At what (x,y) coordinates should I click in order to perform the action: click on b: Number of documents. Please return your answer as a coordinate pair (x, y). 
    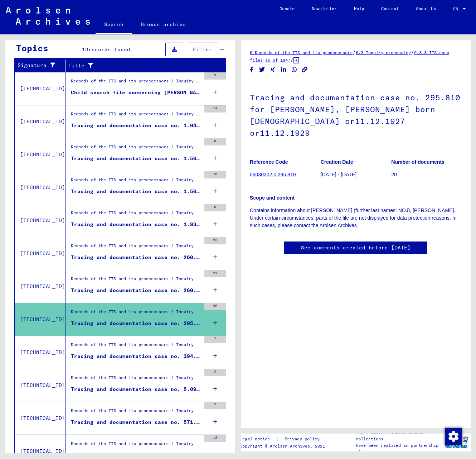
    Looking at the image, I should click on (418, 162).